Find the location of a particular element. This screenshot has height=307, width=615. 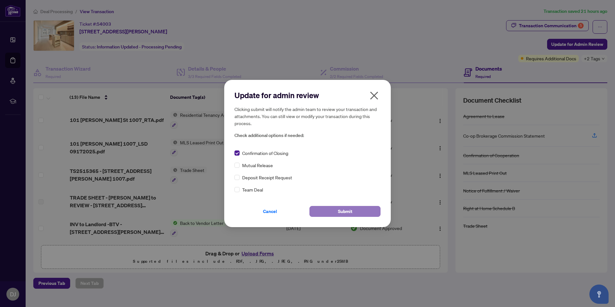

span: Submit is located at coordinates (345, 211).